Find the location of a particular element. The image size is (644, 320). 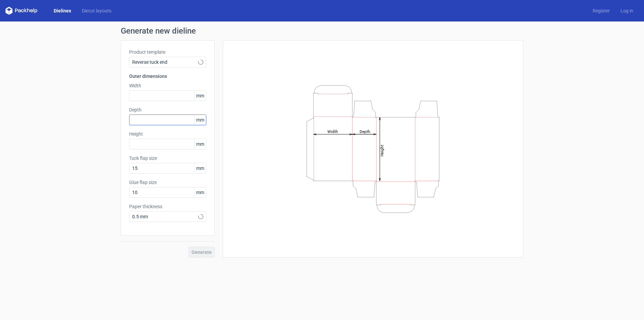

a: Log in is located at coordinates (627, 11).